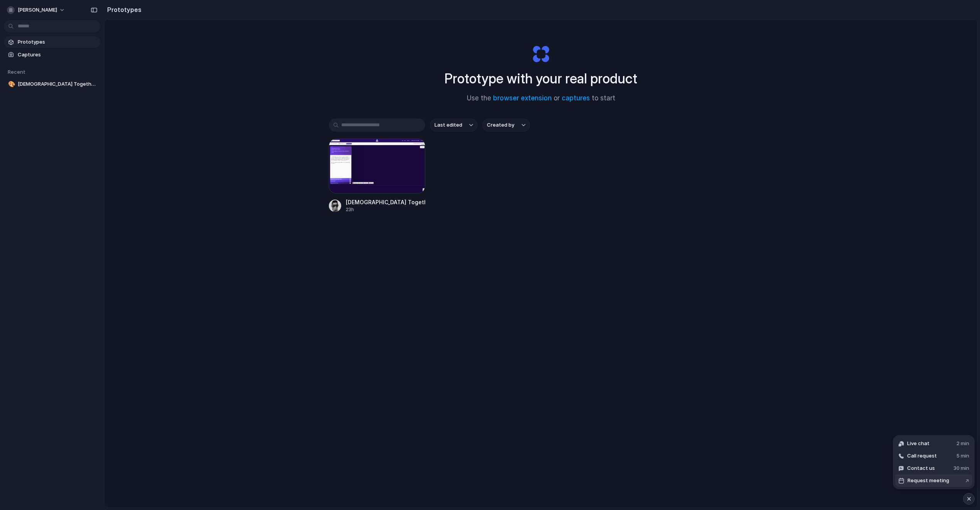 The width and height of the screenshot is (980, 510). I want to click on div: 23h, so click(386, 210).